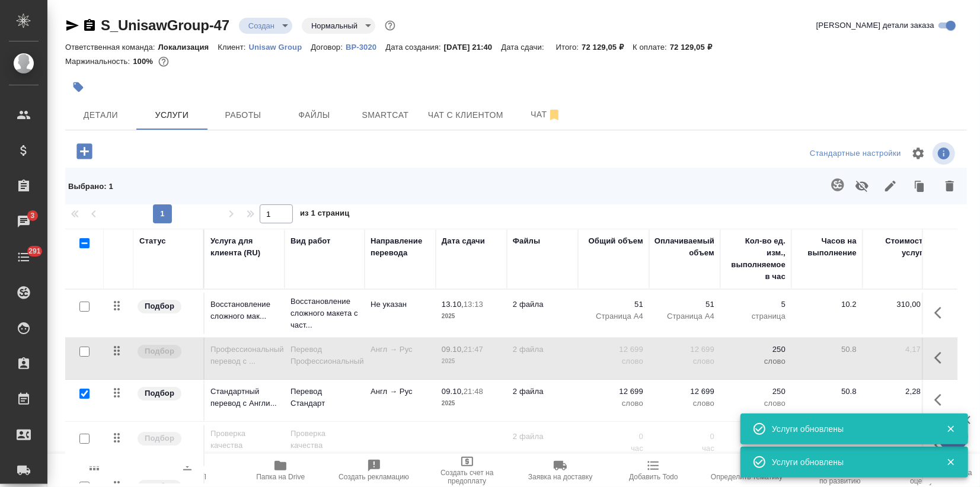  I want to click on button: Заявка на доставку, so click(560, 471).